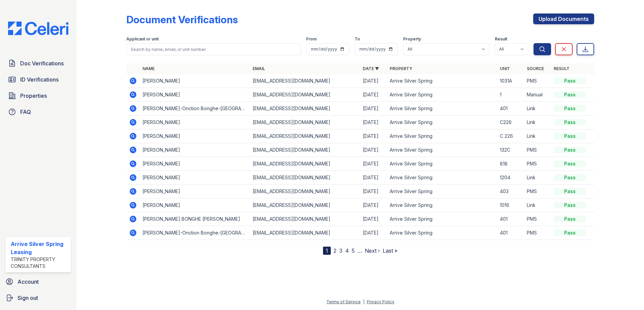 This screenshot has height=310, width=644. Describe the element at coordinates (390, 251) in the screenshot. I see `a: Last »` at that location.